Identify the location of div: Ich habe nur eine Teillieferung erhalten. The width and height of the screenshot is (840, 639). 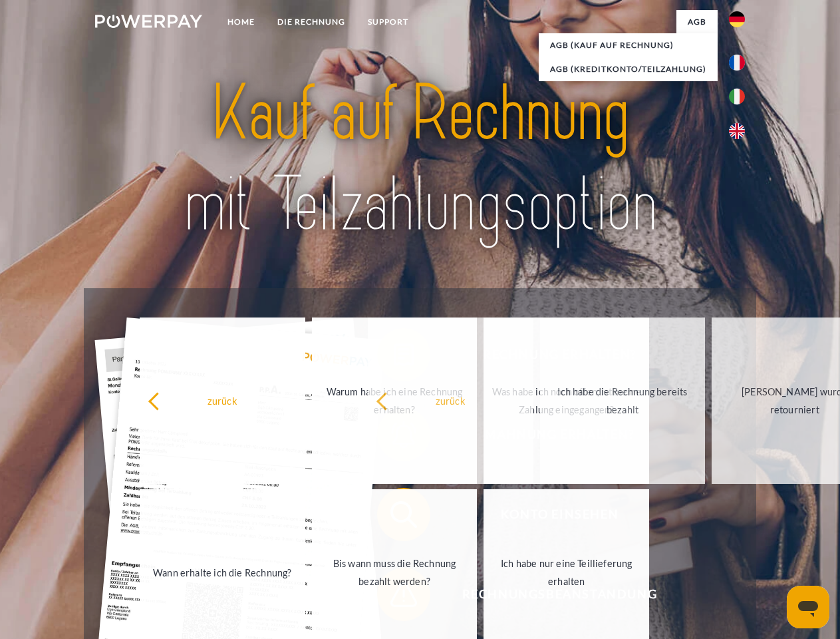
(566, 572).